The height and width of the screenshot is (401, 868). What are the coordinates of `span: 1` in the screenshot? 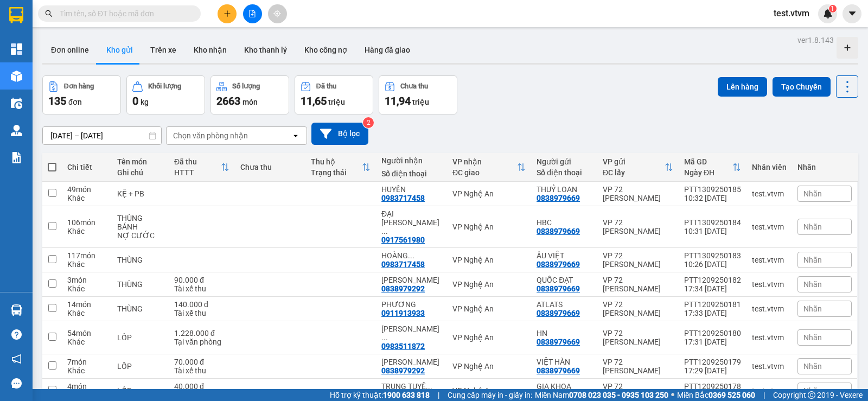 It's located at (832, 9).